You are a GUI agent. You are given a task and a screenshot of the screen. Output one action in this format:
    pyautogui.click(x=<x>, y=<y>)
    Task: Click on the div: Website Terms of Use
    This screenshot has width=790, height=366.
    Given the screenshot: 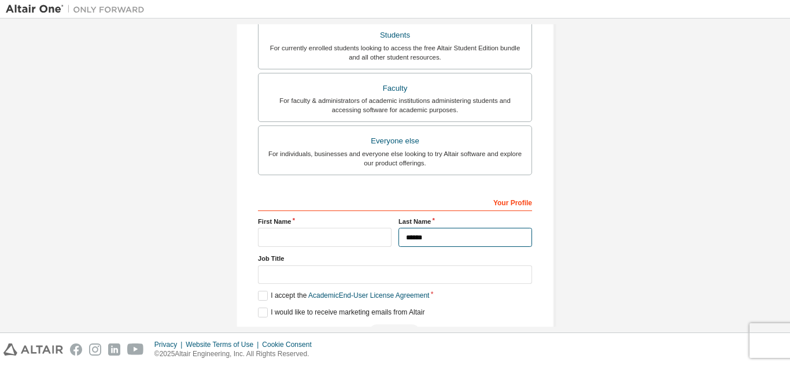 What is the action you would take?
    pyautogui.click(x=224, y=344)
    